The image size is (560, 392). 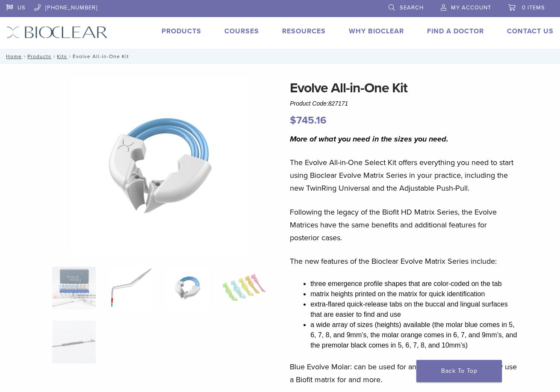 I want to click on p: The new features of the Bioclear Evolve Matrix Series include:, so click(x=403, y=261).